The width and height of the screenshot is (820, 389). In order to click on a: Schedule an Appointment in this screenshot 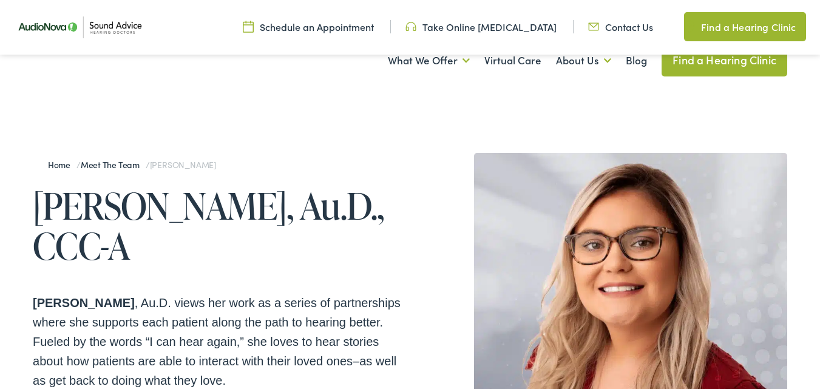, I will do `click(308, 27)`.